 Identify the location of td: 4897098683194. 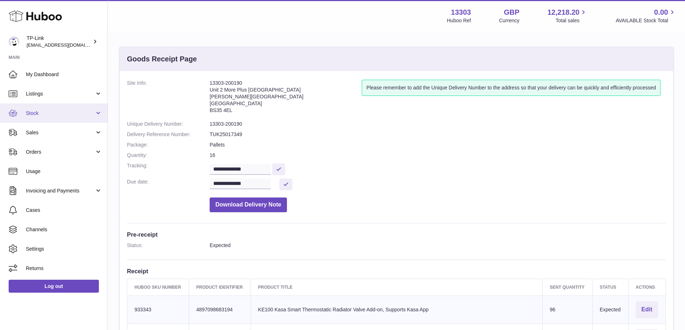
(220, 310).